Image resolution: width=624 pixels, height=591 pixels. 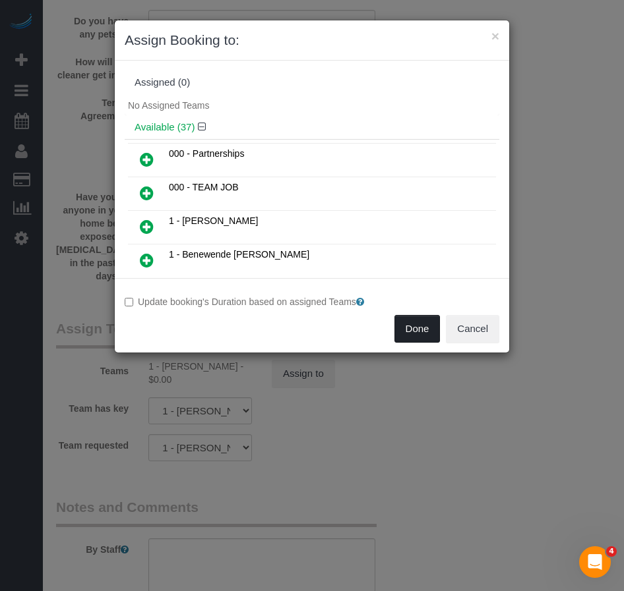 What do you see at coordinates (417, 329) in the screenshot?
I see `button: Done` at bounding box center [417, 329].